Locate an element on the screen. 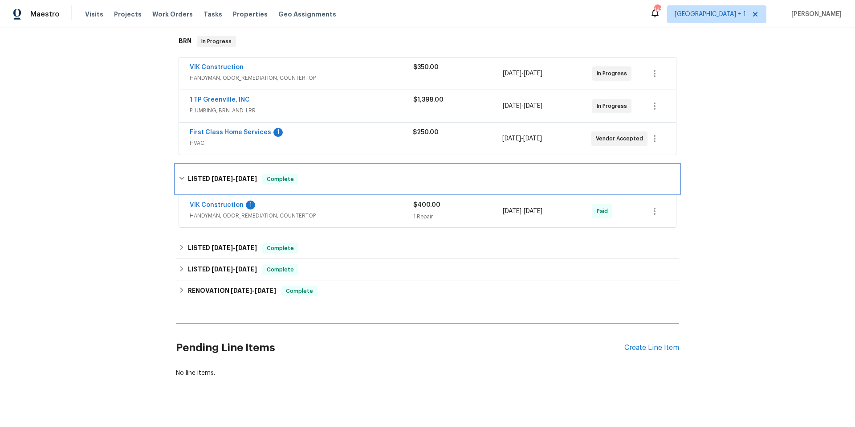 This screenshot has height=427, width=855. span: Vendor Accepted is located at coordinates (621, 138).